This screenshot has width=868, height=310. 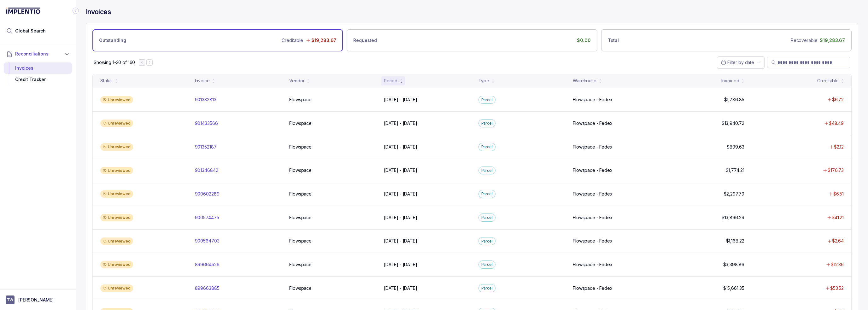 What do you see at coordinates (733, 288) in the screenshot?
I see `p: $15,661.35` at bounding box center [733, 288].